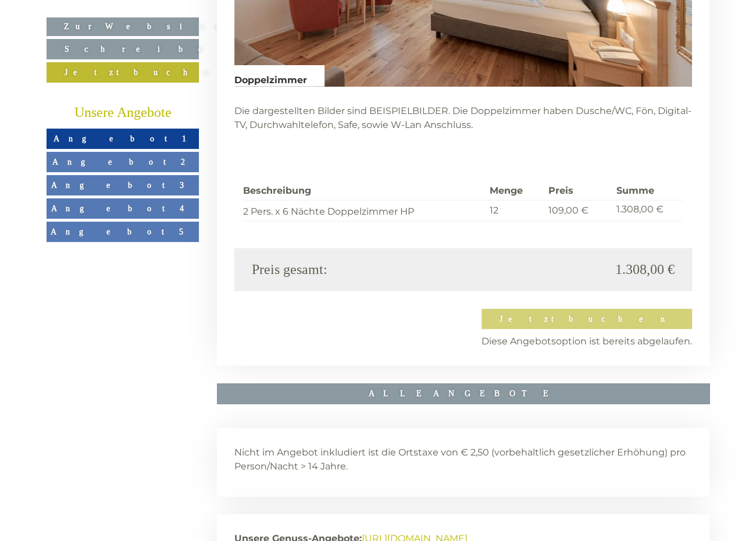 This screenshot has width=756, height=541. I want to click on div: Doppelzimmer, so click(279, 76).